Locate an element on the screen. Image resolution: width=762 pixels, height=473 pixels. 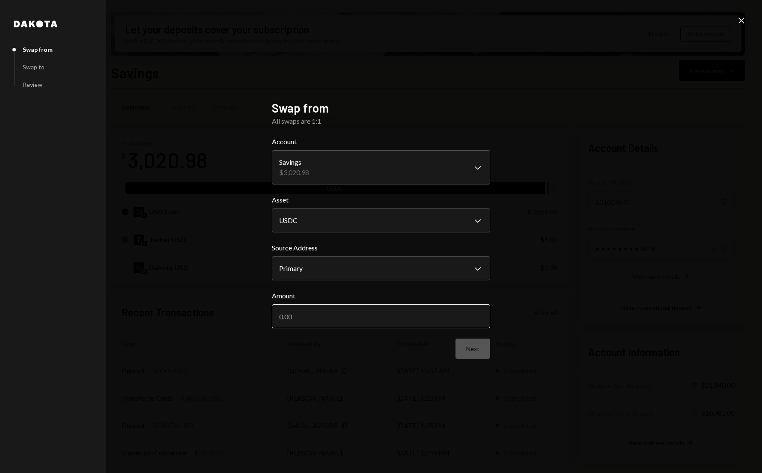
div: Review is located at coordinates (33, 84).